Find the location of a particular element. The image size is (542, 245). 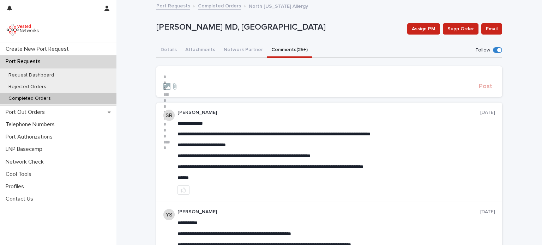

span: Assign PM is located at coordinates (423, 29).